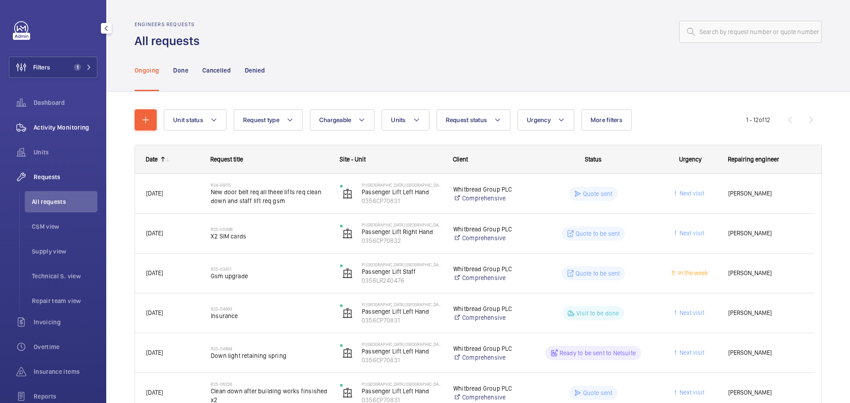  Describe the element at coordinates (270, 237) in the screenshot. I see `span: X2 SIM cards` at that location.